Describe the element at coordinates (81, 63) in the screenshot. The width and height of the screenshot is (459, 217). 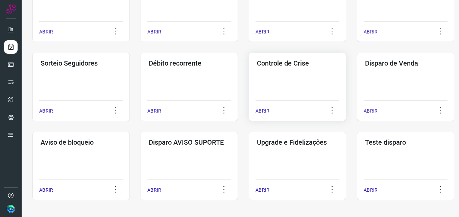
I see `h3: Sorteio Seguidores` at that location.